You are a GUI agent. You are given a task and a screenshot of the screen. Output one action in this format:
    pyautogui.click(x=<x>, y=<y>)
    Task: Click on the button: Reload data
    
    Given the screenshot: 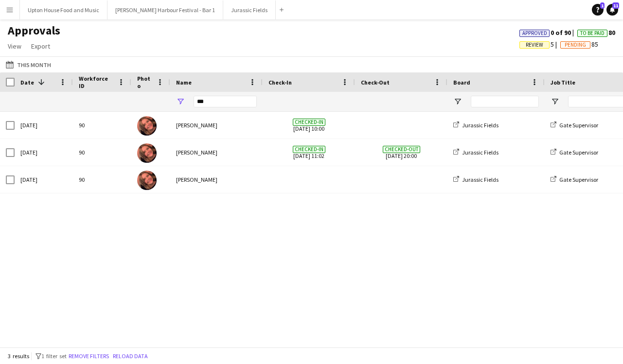 What is the action you would take?
    pyautogui.click(x=130, y=356)
    